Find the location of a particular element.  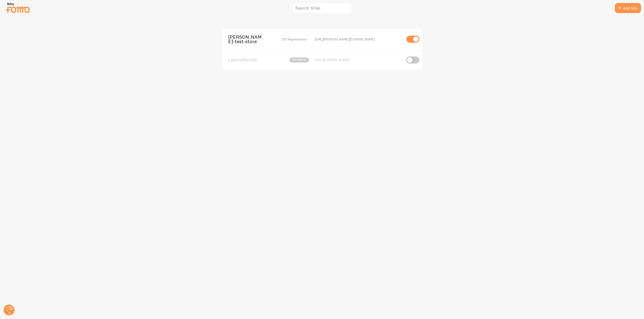

span: disabled is located at coordinates (300, 60).